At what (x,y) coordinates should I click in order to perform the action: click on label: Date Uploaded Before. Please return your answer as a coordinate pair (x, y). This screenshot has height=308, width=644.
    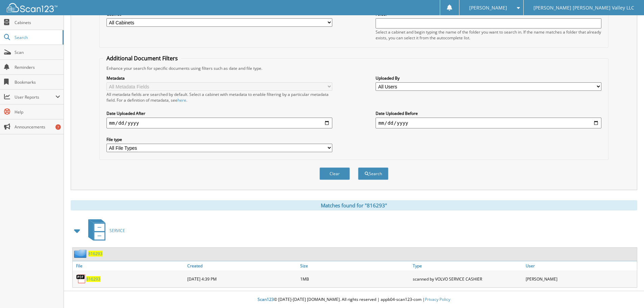
    Looking at the image, I should click on (488, 113).